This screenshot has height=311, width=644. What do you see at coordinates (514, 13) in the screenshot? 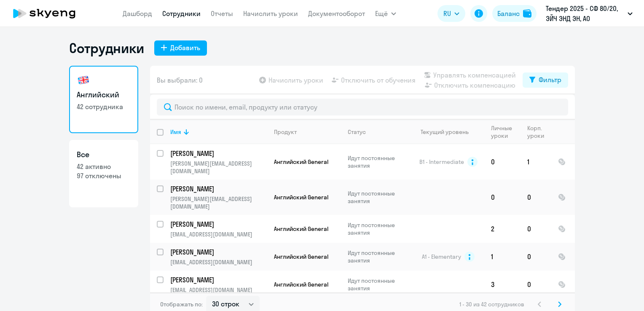
I see `button: Балансbalance` at bounding box center [514, 13].